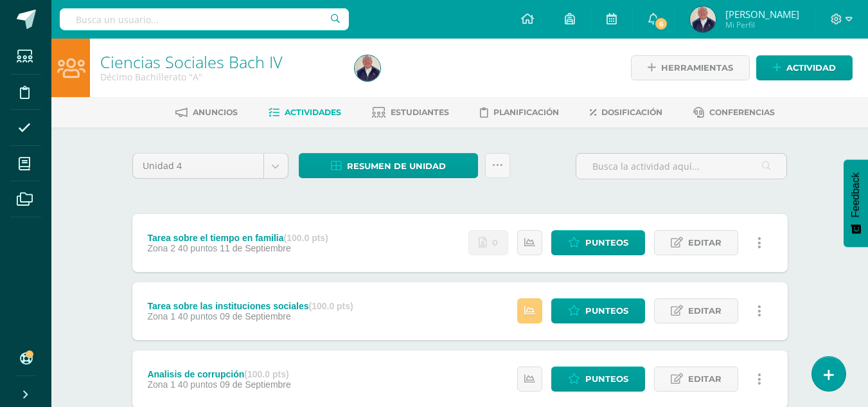 The width and height of the screenshot is (868, 407). What do you see at coordinates (743, 112) in the screenshot?
I see `span: Conferencias` at bounding box center [743, 112].